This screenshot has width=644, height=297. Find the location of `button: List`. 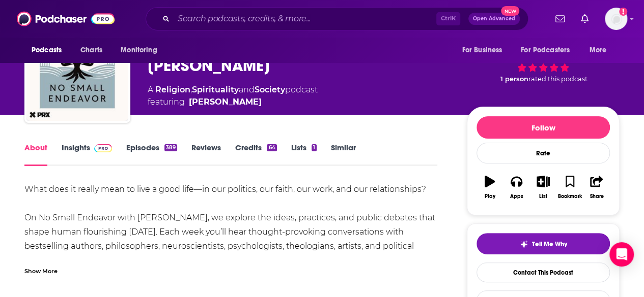

button: List is located at coordinates (542, 187).